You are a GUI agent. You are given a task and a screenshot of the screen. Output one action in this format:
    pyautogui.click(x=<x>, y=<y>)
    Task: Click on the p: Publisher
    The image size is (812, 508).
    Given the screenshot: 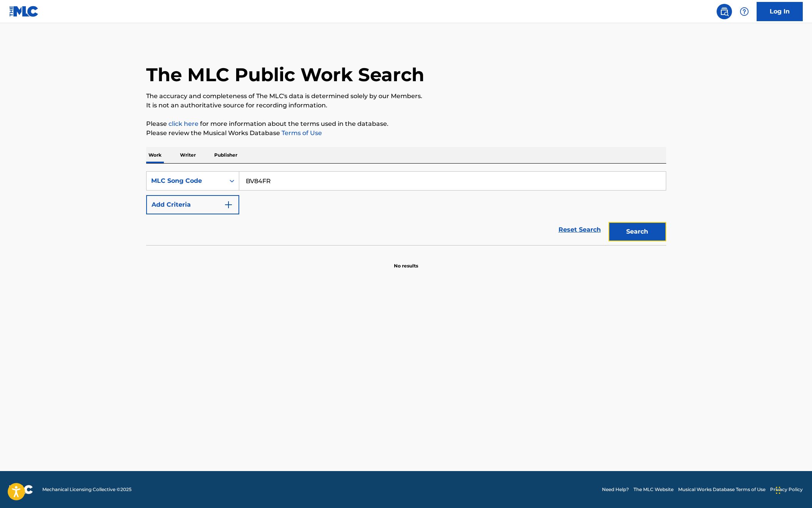 What is the action you would take?
    pyautogui.click(x=226, y=155)
    